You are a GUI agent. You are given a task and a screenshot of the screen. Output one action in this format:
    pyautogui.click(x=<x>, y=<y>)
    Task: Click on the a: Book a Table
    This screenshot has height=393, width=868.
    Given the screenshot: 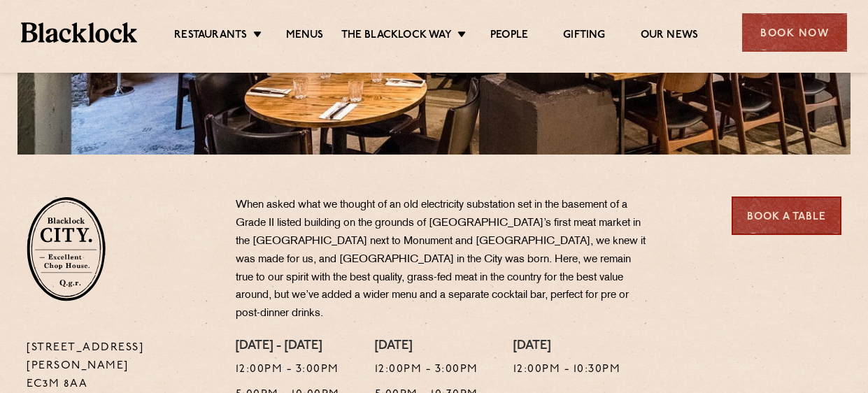 What is the action you would take?
    pyautogui.click(x=786, y=215)
    